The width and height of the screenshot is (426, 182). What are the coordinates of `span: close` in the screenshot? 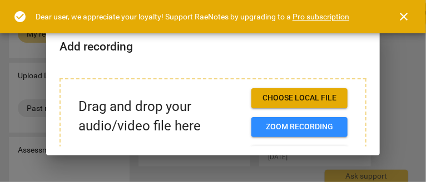 It's located at (404, 17).